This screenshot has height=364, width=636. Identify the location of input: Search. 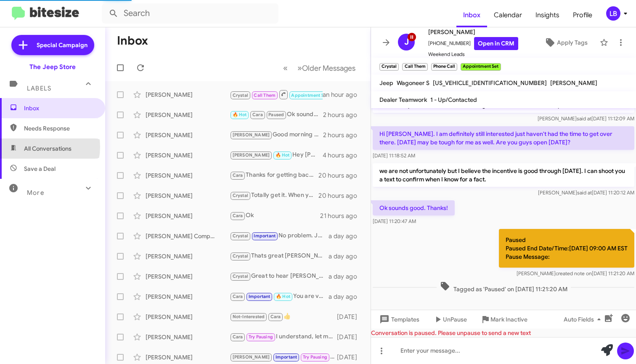
(190, 14).